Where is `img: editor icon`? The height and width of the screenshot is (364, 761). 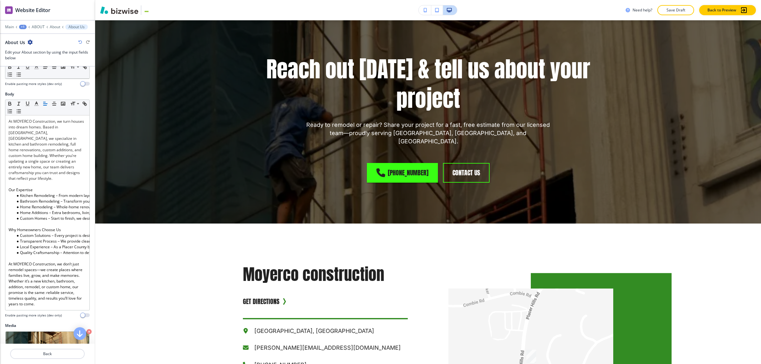 img: editor icon is located at coordinates (9, 10).